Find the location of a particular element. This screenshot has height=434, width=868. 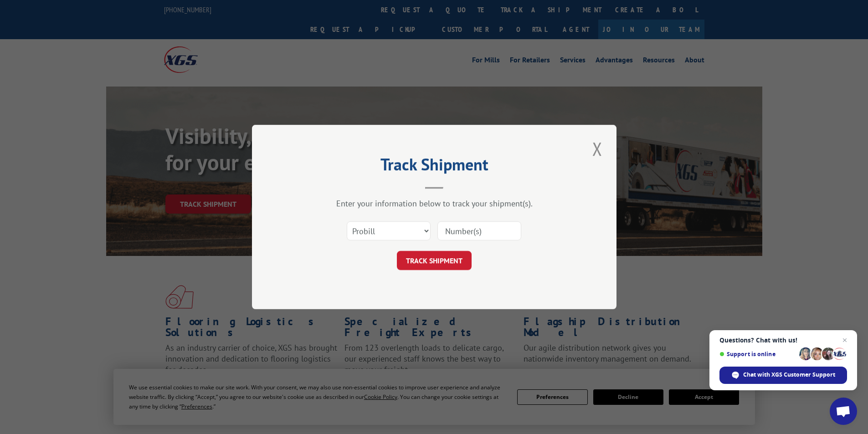

div: Enter your information below to track your shipment(s). is located at coordinates (434, 203).